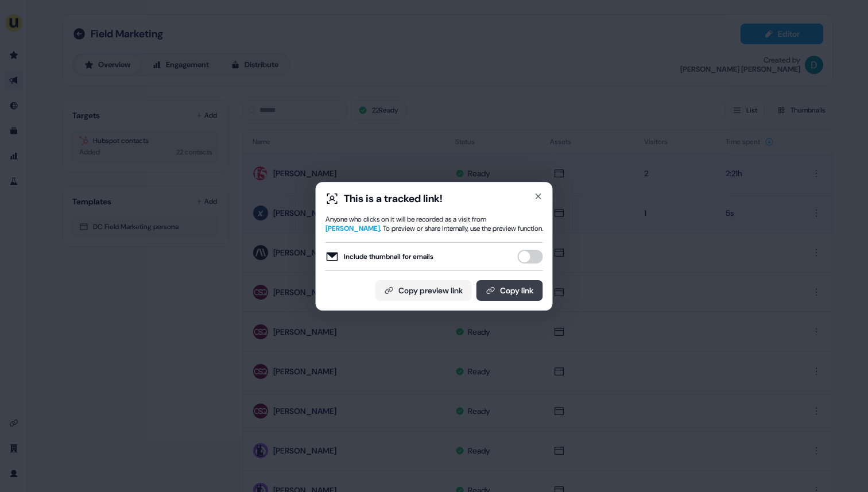 The image size is (868, 492). I want to click on label: Include thumbnail for emails, so click(379, 257).